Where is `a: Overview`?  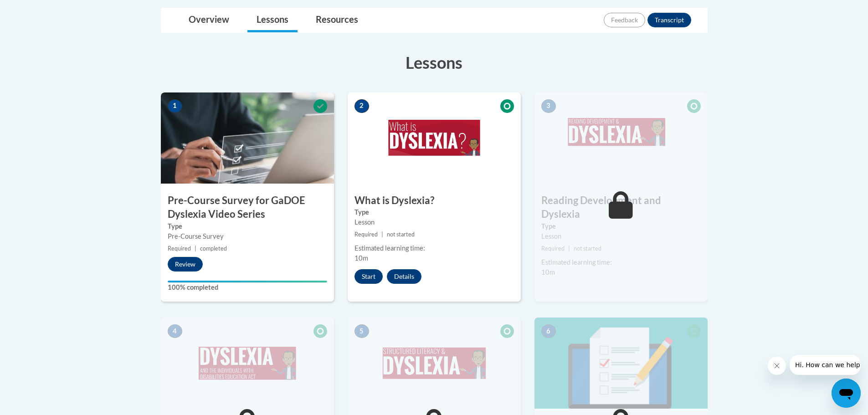
a: Overview is located at coordinates (209, 20).